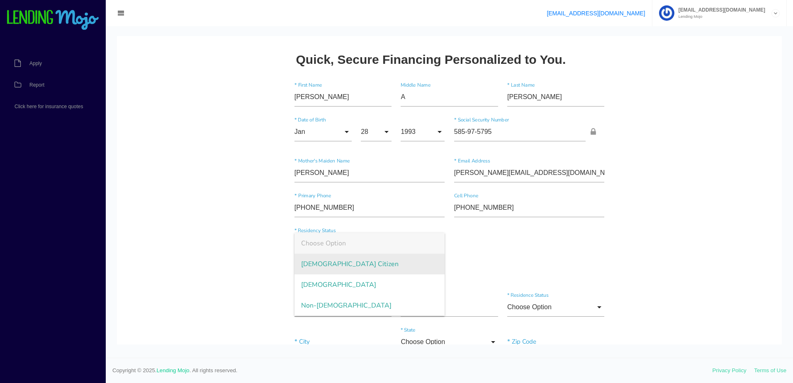  Describe the element at coordinates (314, 23) in the screenshot. I see `h2: Quick, Secure Financing Personalized to You.` at that location.